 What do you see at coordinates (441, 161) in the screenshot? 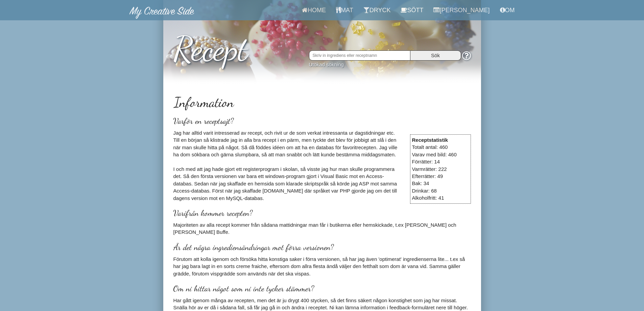
I see `li: Förrätter: 14` at bounding box center [441, 161].